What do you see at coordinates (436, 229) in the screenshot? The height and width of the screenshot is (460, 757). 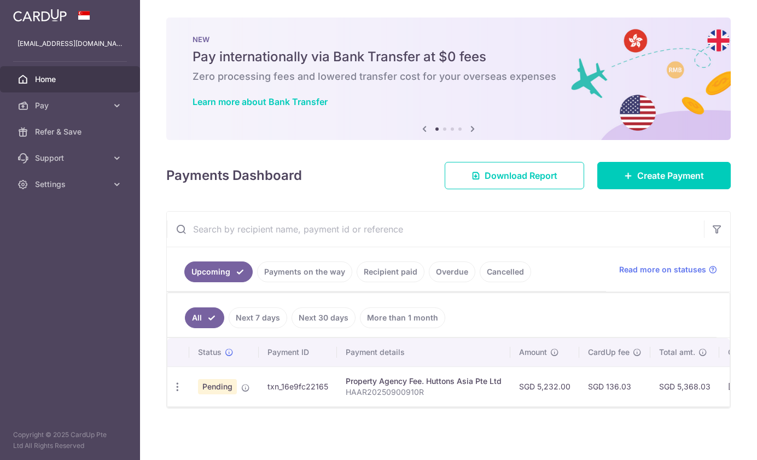 I see `input: Search by recipient name, payment id or reference` at bounding box center [436, 229].